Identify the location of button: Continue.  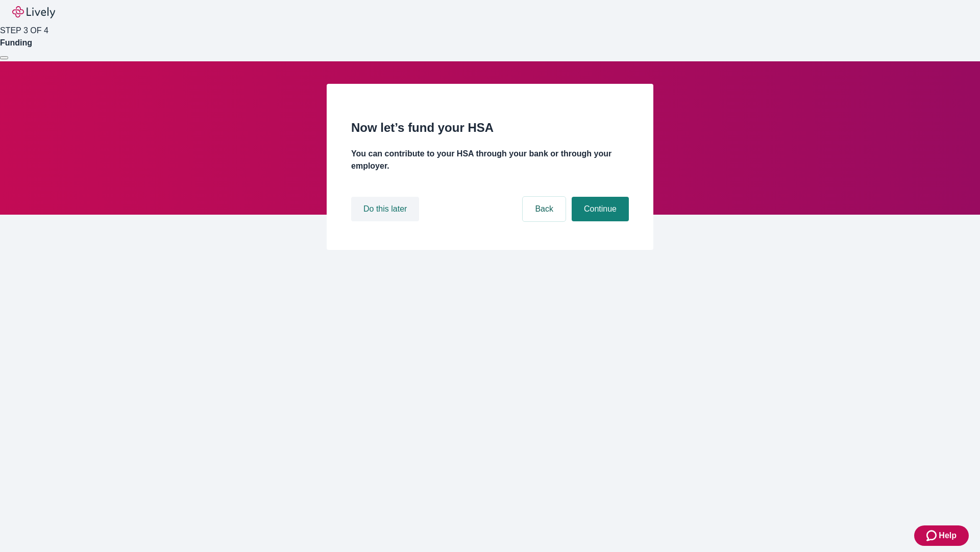
(601, 209).